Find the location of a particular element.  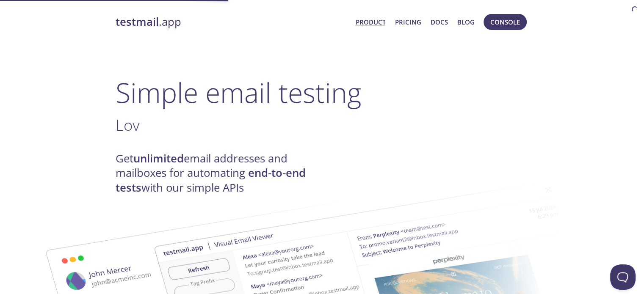

button: Console is located at coordinates (505, 22).